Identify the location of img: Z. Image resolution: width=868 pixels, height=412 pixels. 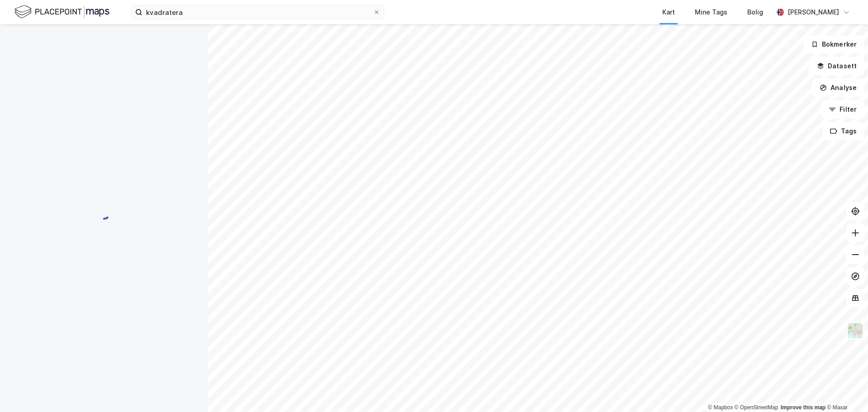
(856, 331).